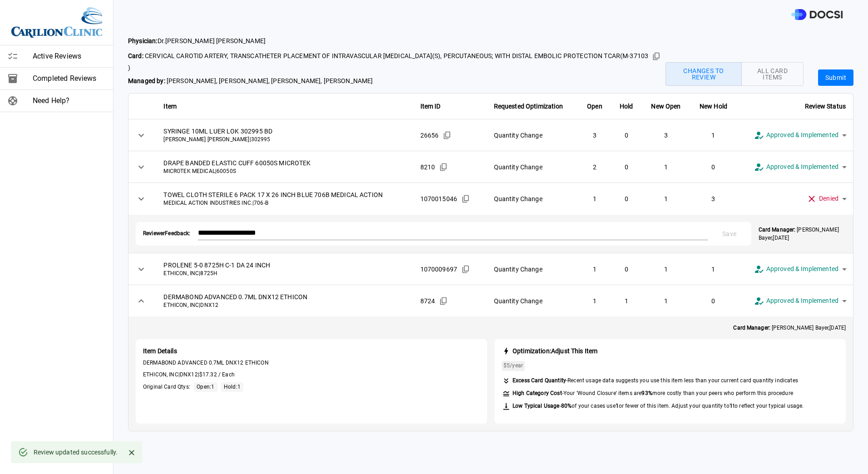 The image size is (868, 474). Describe the element at coordinates (566, 406) in the screenshot. I see `strong: 80%` at that location.